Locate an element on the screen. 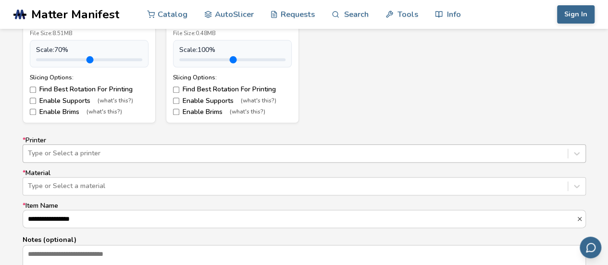  div: File Size: 0.48MB is located at coordinates (232, 34).